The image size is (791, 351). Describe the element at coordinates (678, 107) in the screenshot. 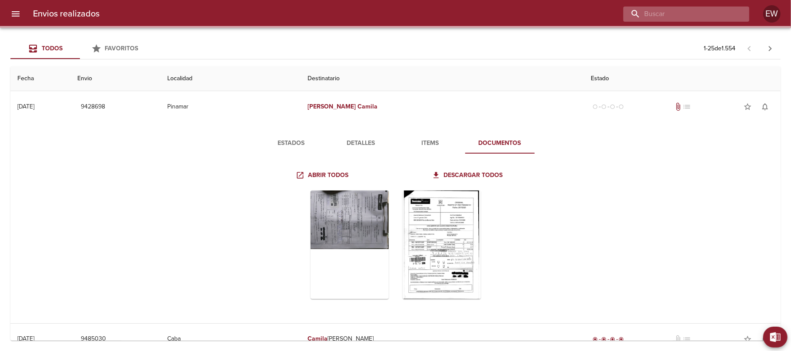

I see `span: Tiene documentos adjuntos` at that location.